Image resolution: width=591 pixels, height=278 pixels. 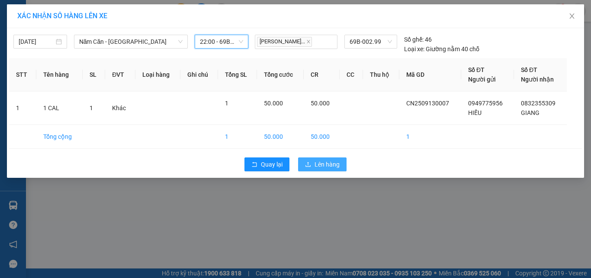 I want to click on div: Giường nằm 40 chỗ, so click(x=442, y=49).